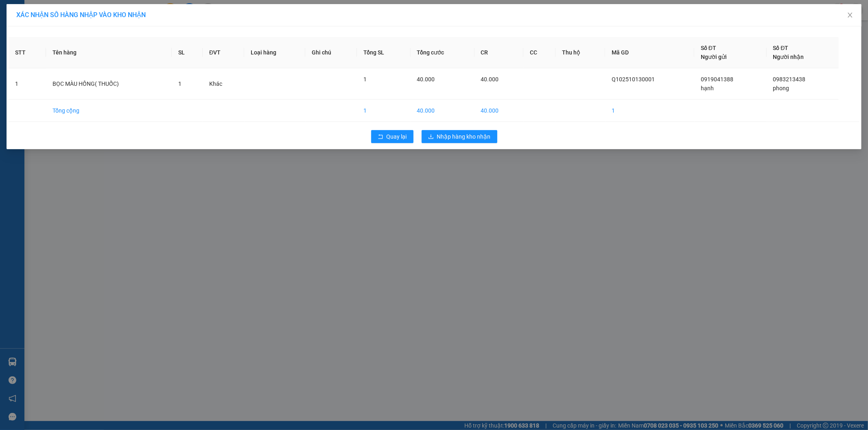  What do you see at coordinates (40, 52) in the screenshot?
I see `div: 075088024797` at bounding box center [40, 52].